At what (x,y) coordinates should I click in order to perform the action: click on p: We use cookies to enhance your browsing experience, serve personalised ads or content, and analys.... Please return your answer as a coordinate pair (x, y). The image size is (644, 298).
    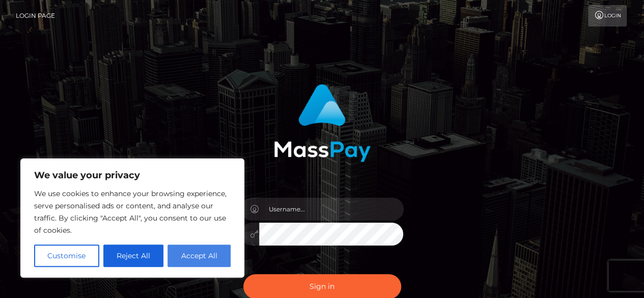
    Looking at the image, I should click on (132, 212).